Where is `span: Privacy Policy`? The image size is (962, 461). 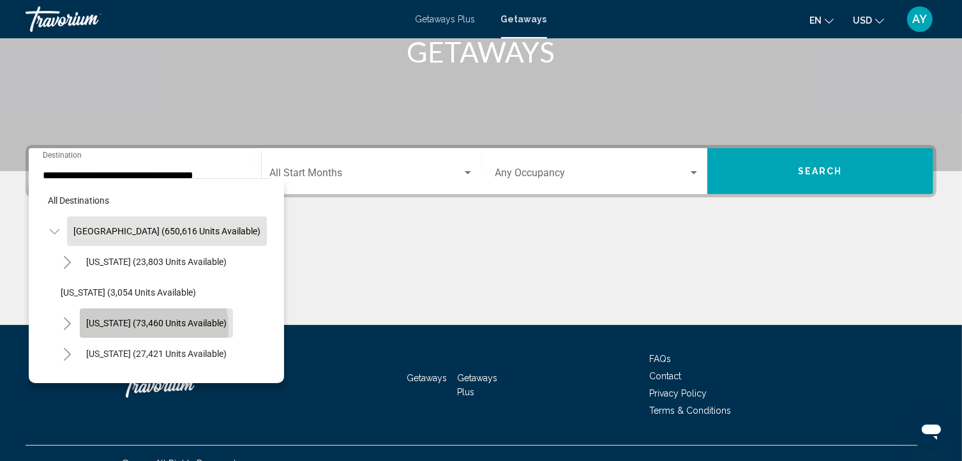
span: Privacy Policy is located at coordinates (678, 393).